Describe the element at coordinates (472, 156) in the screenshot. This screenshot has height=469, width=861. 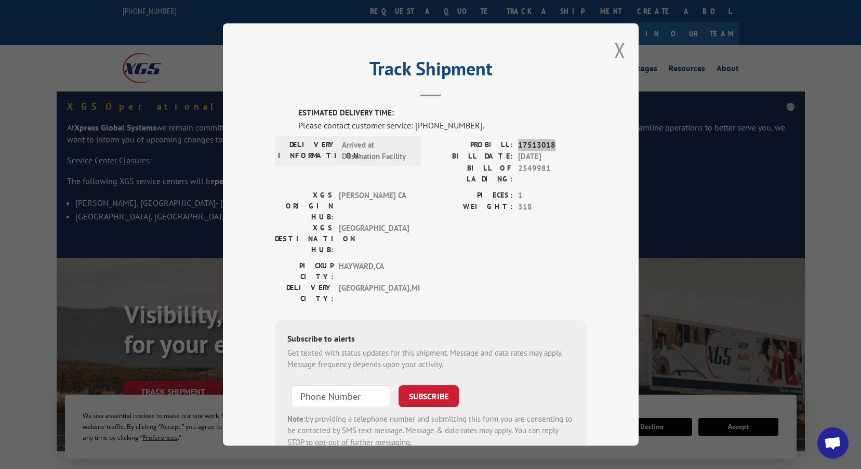
I see `label: BILL DATE:` at that location.